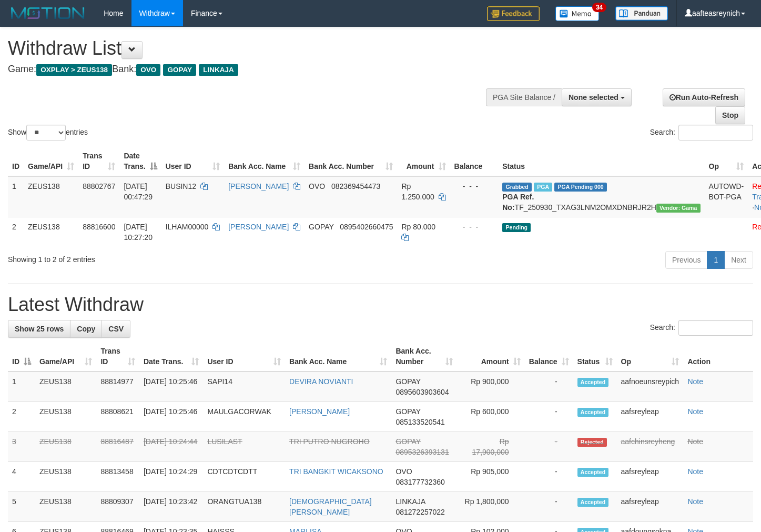  I want to click on th: Balance: activate to sort column ascending, so click(549, 356).